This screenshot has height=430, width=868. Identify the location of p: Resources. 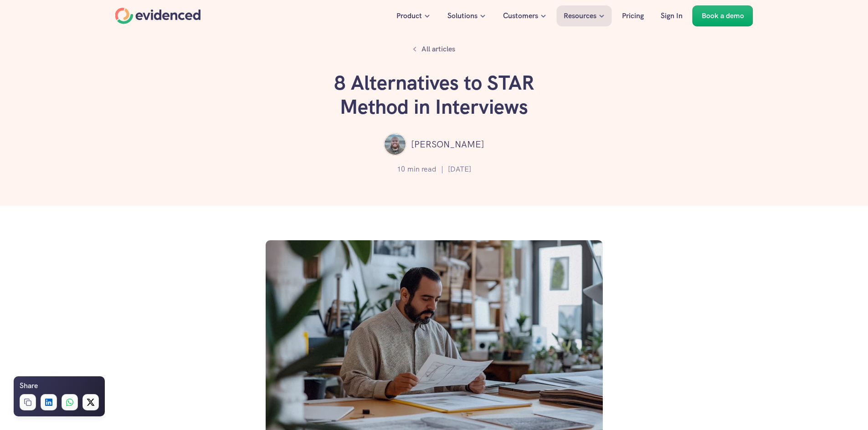
(580, 16).